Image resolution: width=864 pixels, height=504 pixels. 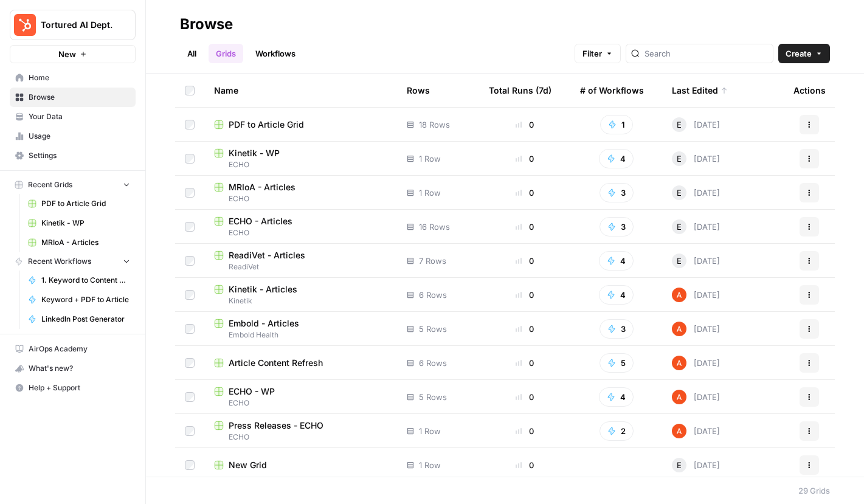 What do you see at coordinates (86, 299) in the screenshot?
I see `span: Keyword + PDF to Article` at bounding box center [86, 299].